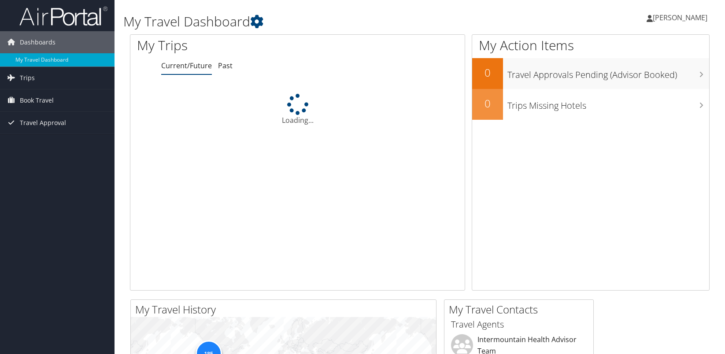 Image resolution: width=725 pixels, height=354 pixels. What do you see at coordinates (591, 45) in the screenshot?
I see `h1: My Action Items` at bounding box center [591, 45].